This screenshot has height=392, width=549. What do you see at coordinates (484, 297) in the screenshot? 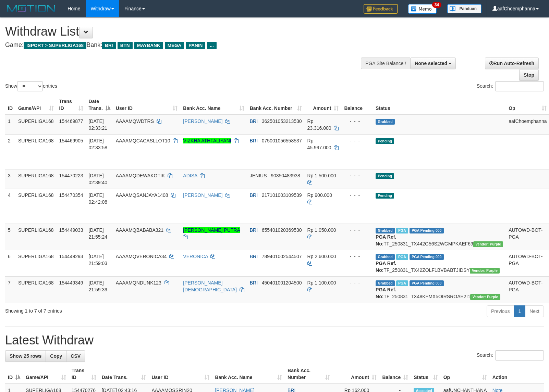
I see `span: Vendor URL: https://trx4.1velocity.biz` at bounding box center [484, 297].